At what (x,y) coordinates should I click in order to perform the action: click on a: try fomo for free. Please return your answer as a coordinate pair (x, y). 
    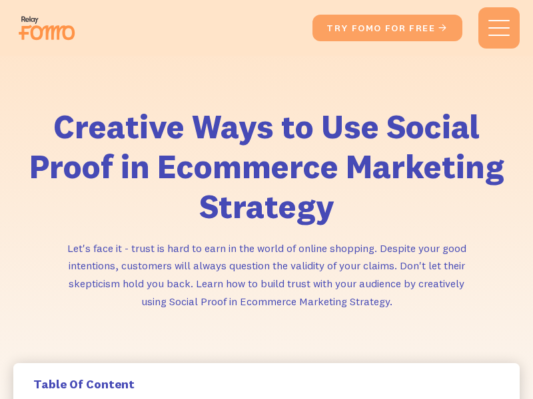
    Looking at the image, I should click on (387, 28).